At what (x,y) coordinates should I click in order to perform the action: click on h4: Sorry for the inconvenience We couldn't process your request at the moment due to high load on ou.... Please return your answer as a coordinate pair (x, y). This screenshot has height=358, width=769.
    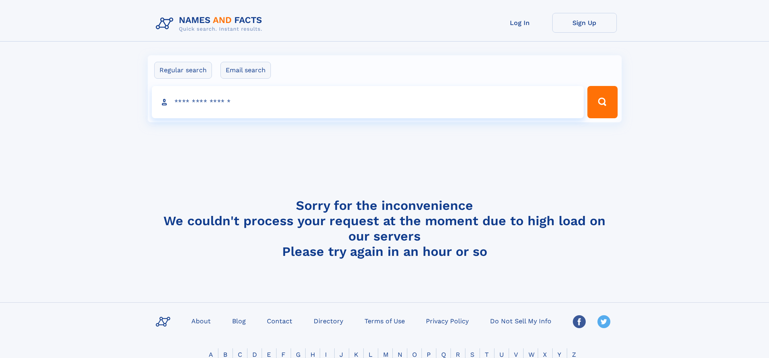
    Looking at the image, I should click on (385, 229).